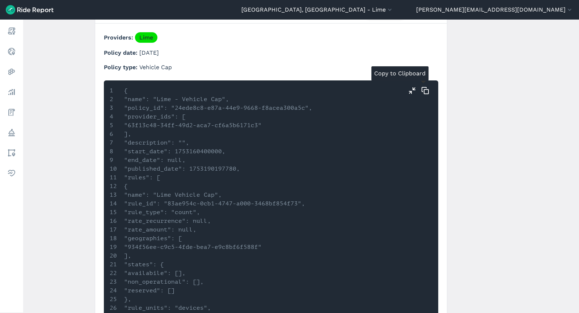  What do you see at coordinates (231, 169) in the screenshot?
I see `li: "published_date": 1753190197780,` at bounding box center [231, 169].